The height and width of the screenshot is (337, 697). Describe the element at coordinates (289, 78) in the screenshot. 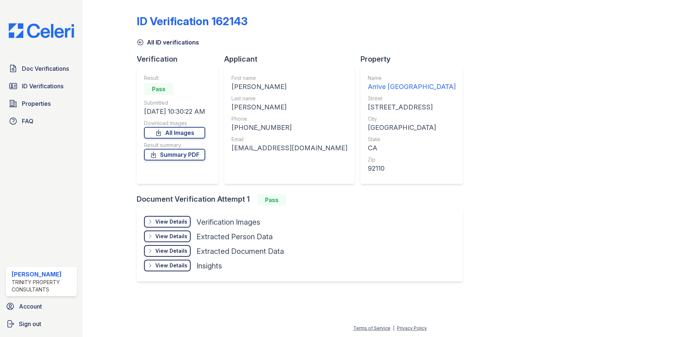

I see `div: First name` at that location.